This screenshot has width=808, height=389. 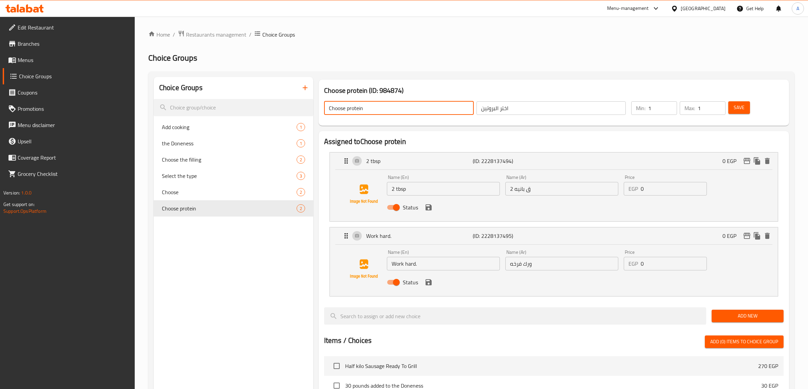 What do you see at coordinates (554, 187) in the screenshot?
I see `li: Expand2 tbspName (En)Name (Ar)PriceEGPStatussave` at bounding box center [554, 187].